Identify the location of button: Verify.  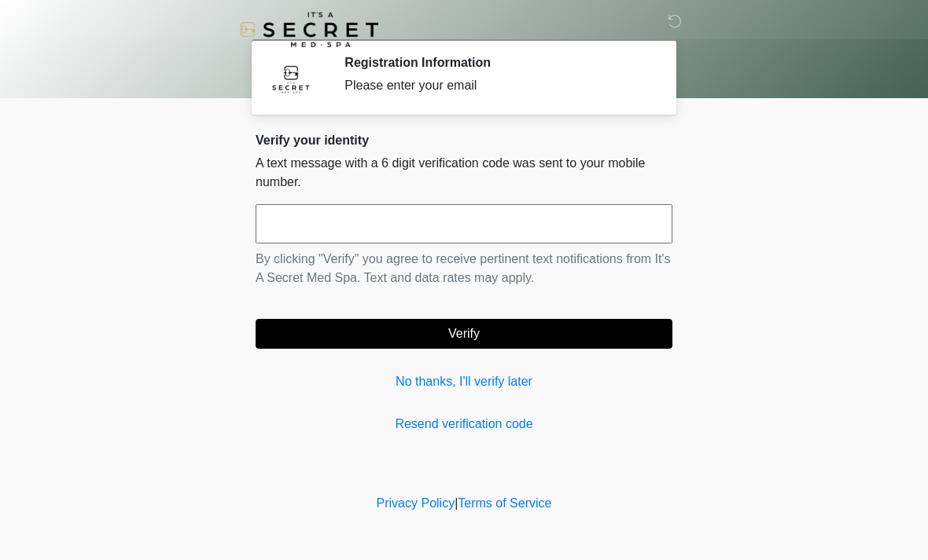
(464, 334).